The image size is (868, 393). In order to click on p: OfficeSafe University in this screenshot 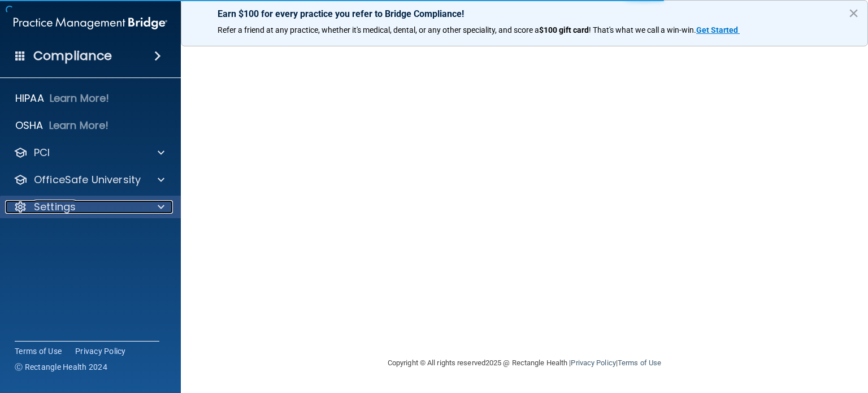, I will do `click(87, 180)`.